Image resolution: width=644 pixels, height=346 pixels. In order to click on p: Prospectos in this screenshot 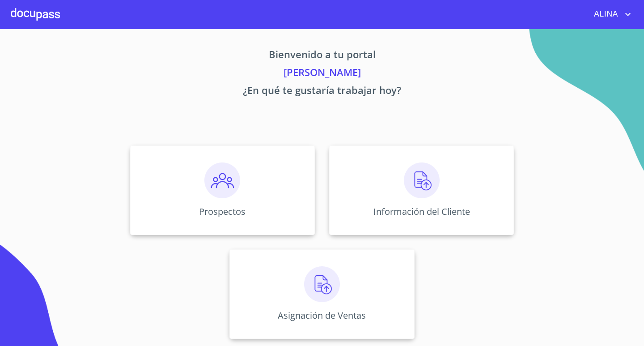, I will do `click(222, 211)`.